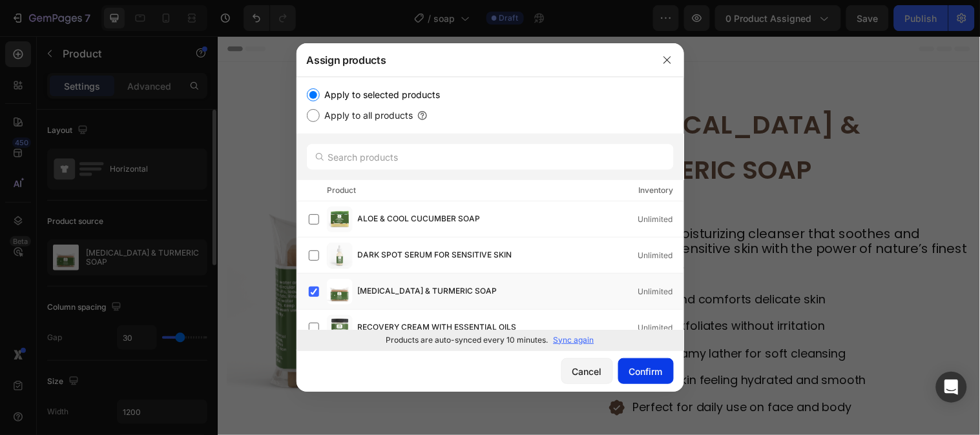 Image resolution: width=980 pixels, height=435 pixels. I want to click on p: A gentle, moisturizing cleanser that soothes and nourishes sensitive skin with the power of natur..., so click(581, 216).